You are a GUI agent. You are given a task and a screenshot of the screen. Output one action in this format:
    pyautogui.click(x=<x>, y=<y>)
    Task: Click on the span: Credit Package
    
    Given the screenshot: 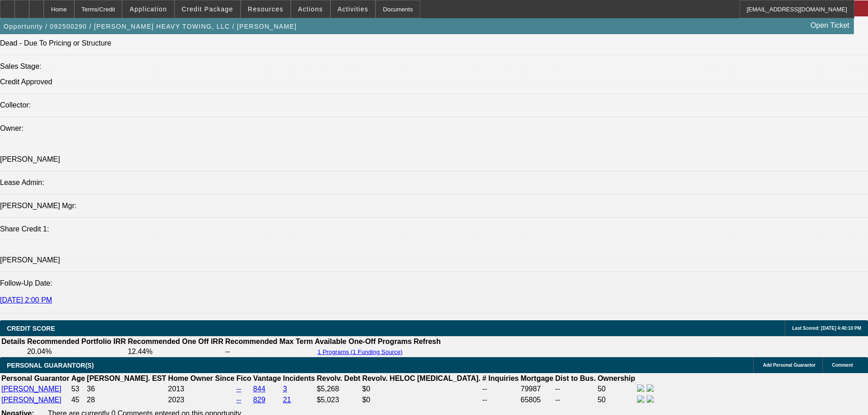 What is the action you would take?
    pyautogui.click(x=207, y=9)
    